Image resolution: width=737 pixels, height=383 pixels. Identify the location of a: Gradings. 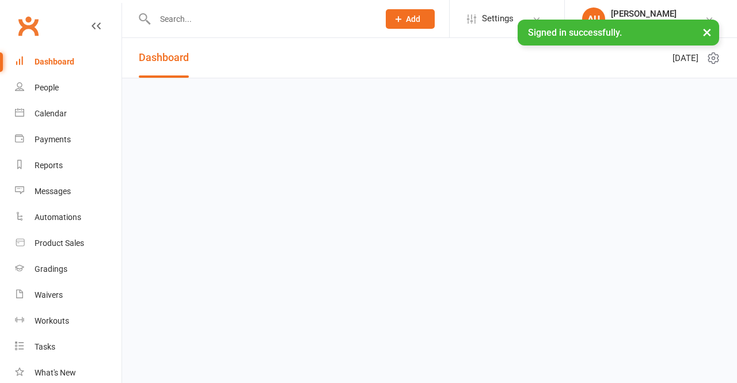
(68, 269).